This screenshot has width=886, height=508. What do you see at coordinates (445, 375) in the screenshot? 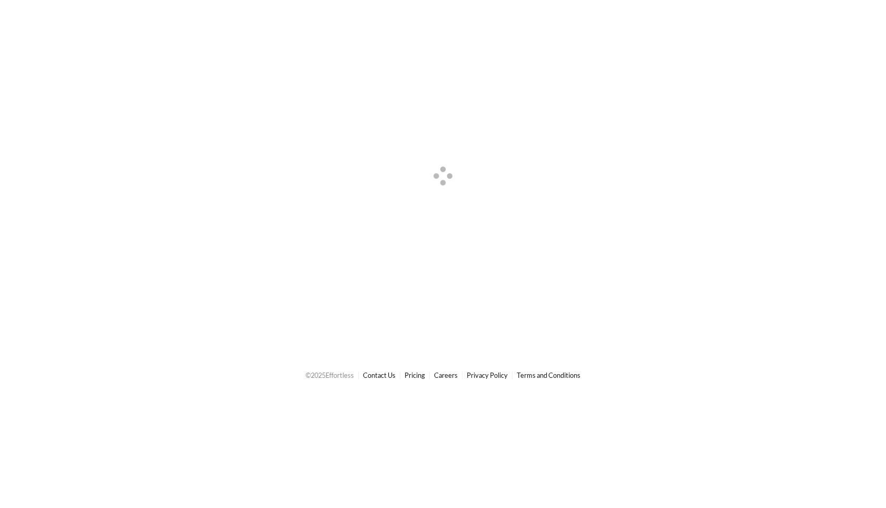
I see `a: Careers` at bounding box center [445, 375].